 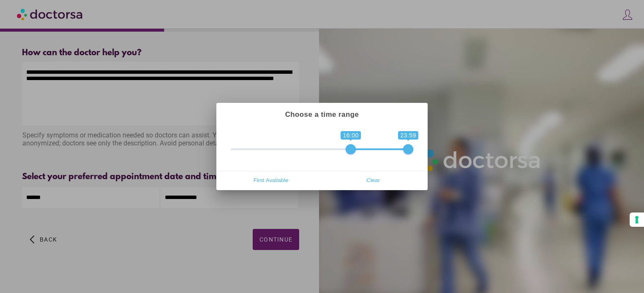 I want to click on button: Clear, so click(x=373, y=180).